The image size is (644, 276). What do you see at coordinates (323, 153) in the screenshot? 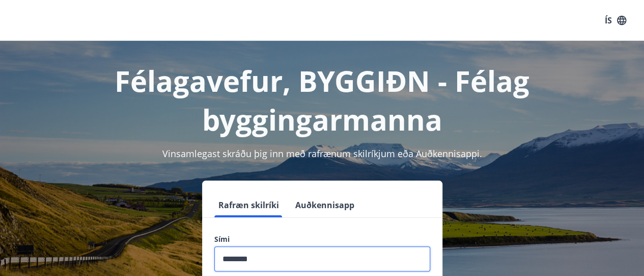
I see `span: Vinsamlegast skráðu þig inn með rafrænum skilríkjum eða Auðkennisappi.` at bounding box center [323, 153].